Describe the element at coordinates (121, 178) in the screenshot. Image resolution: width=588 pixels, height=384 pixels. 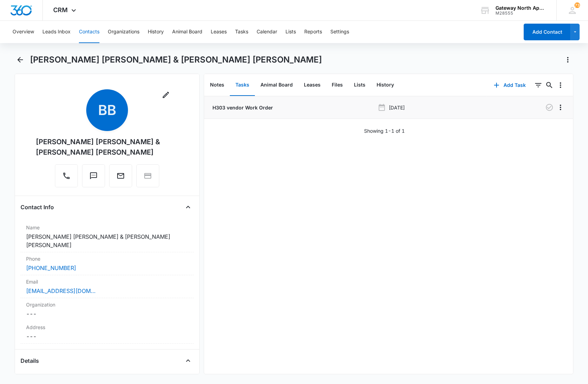
I see `a: Email` at that location.